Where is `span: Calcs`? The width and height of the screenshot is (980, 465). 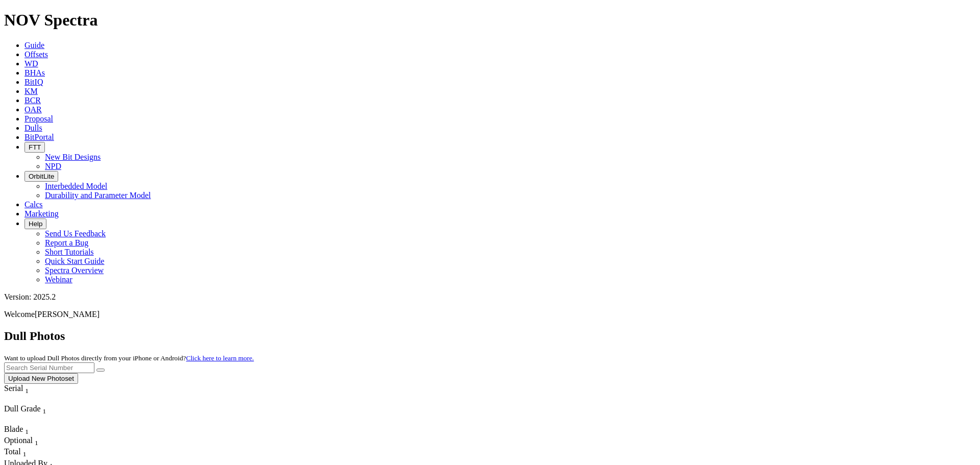 span: Calcs is located at coordinates (33, 204).